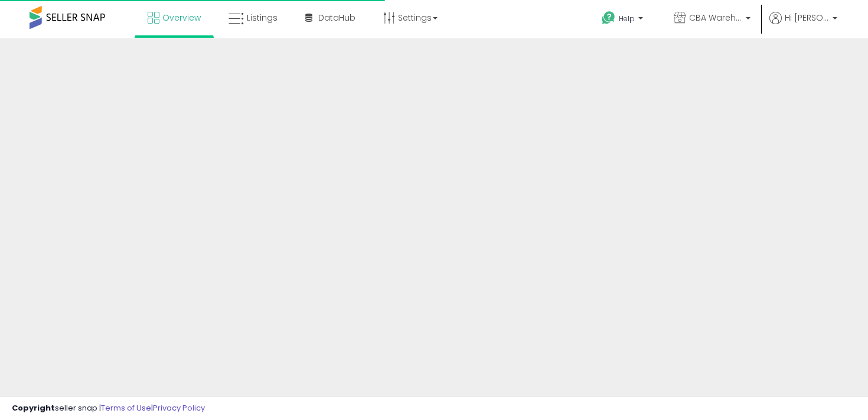 This screenshot has width=868, height=420. What do you see at coordinates (262, 18) in the screenshot?
I see `span: Listings` at bounding box center [262, 18].